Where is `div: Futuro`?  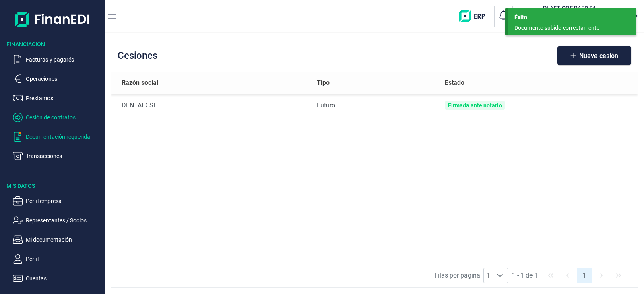
div: Futuro is located at coordinates (374, 105).